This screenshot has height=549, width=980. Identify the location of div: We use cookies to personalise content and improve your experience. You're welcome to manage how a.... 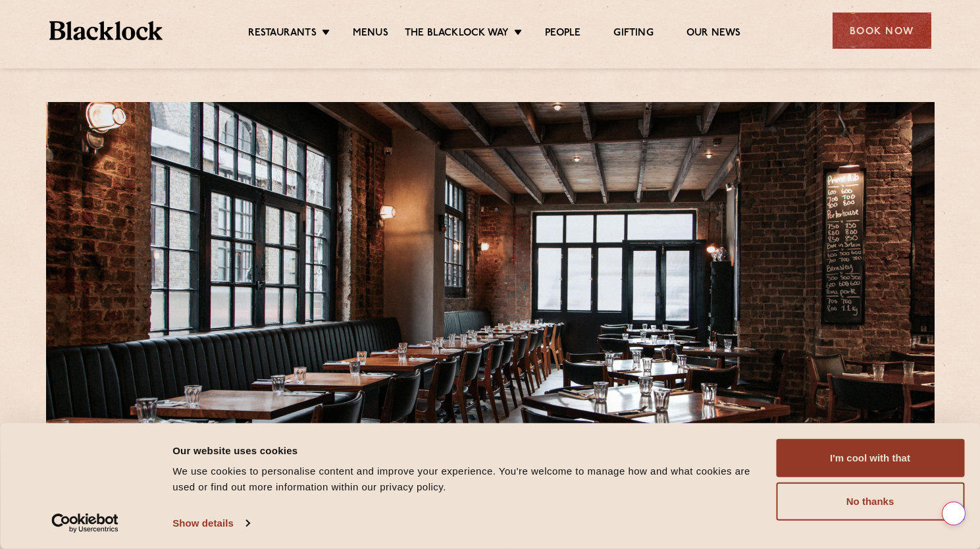
(466, 479).